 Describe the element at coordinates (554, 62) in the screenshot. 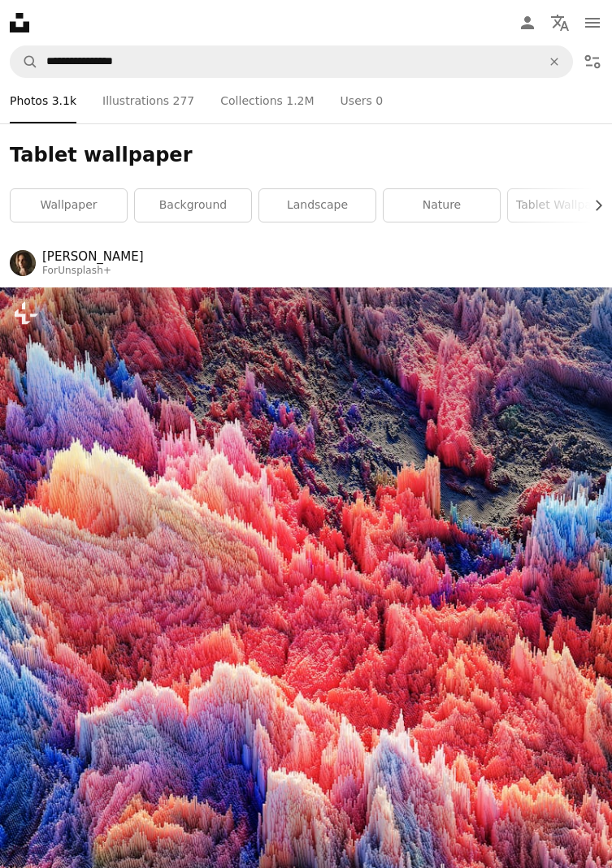

I see `button: Clear` at that location.